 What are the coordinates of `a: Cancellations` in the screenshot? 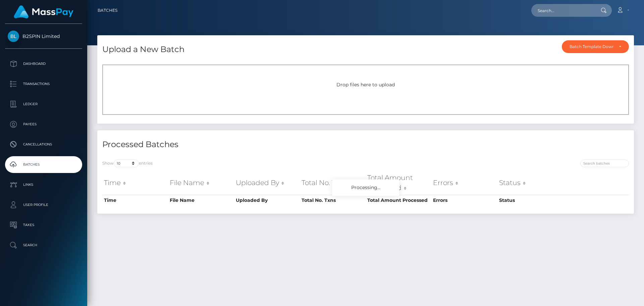 It's located at (44, 144).